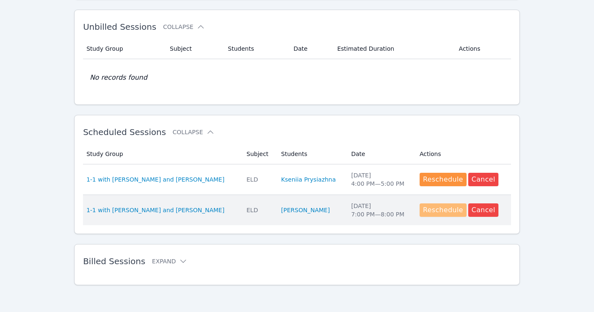  What do you see at coordinates (114, 261) in the screenshot?
I see `span: Billed Sessions` at bounding box center [114, 261].